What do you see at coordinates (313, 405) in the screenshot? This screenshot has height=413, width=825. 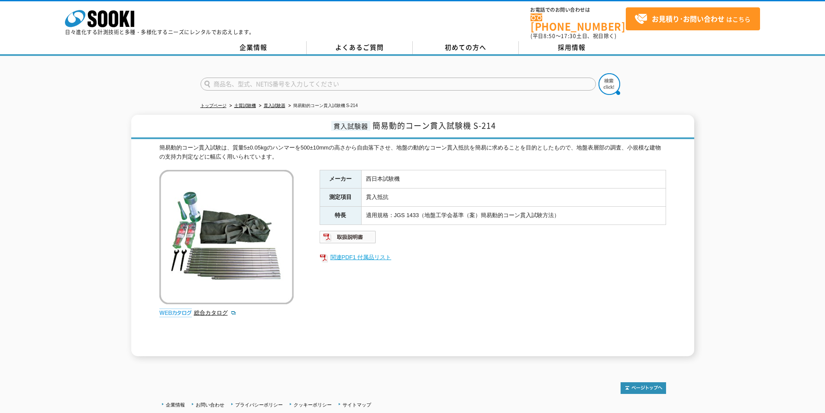 I see `a: クッキーポリシー` at bounding box center [313, 405].